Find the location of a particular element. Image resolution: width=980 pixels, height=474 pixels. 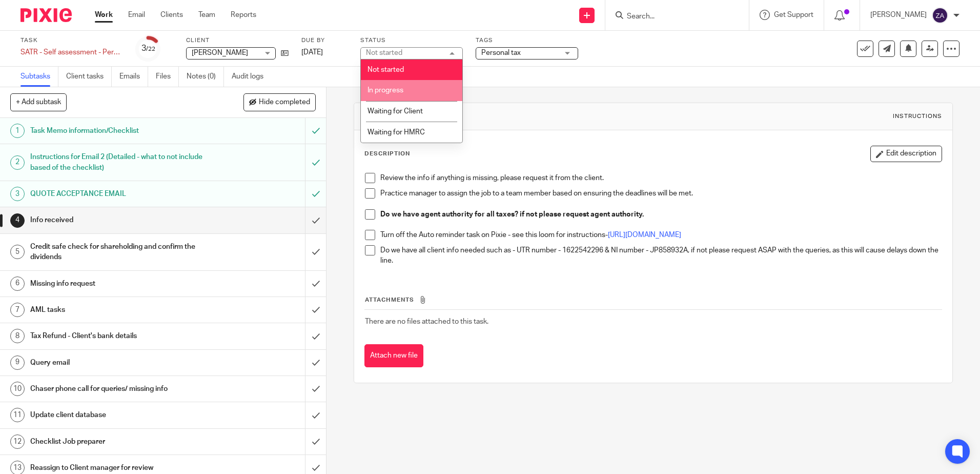

a: Audit logs is located at coordinates (251, 76).